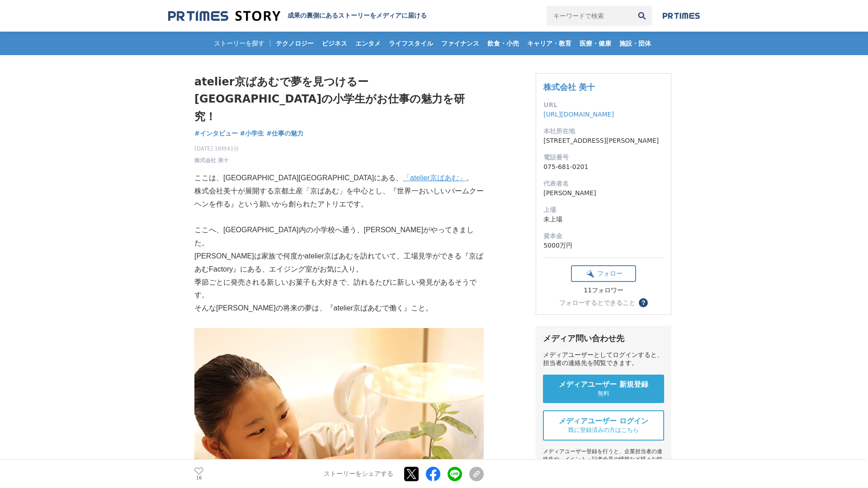  I want to click on p: 季節ごとに発売される新しいお菓子も大好きで、訪れるたびに新しい発見があるそうです。, so click(339, 289).